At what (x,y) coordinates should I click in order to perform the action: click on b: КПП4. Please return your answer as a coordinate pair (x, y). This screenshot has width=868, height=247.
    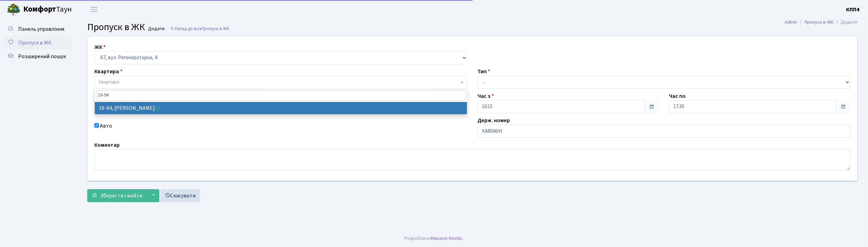
    Looking at the image, I should click on (853, 10).